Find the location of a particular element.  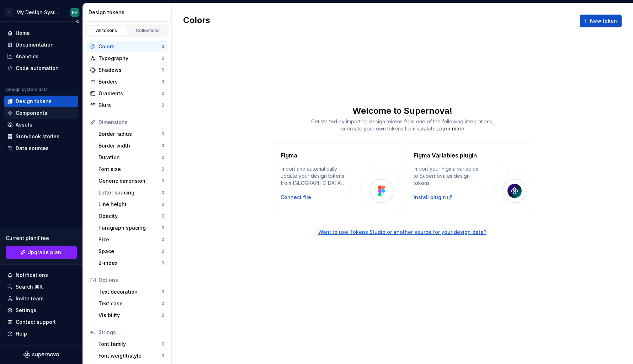

a: Shadows0 is located at coordinates (127, 70).